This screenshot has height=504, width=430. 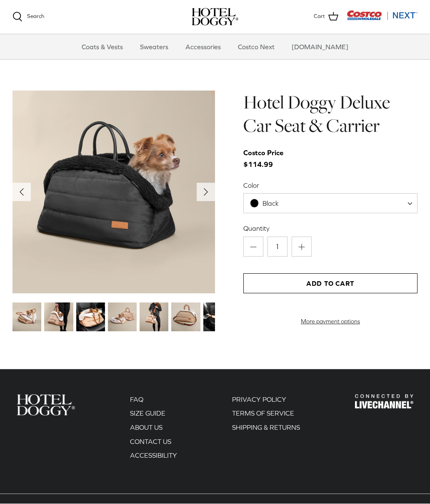 I want to click on span: $114.99, so click(x=267, y=159).